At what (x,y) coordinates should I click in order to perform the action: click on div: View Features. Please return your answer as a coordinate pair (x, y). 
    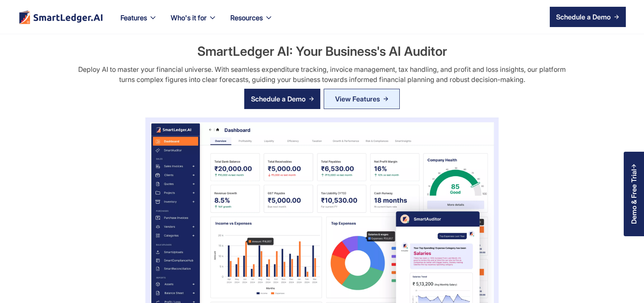
    Looking at the image, I should click on (357, 99).